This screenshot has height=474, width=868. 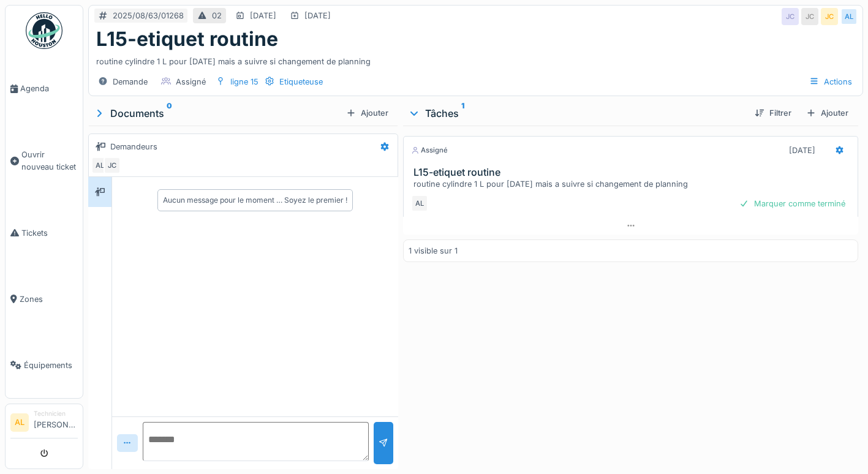 What do you see at coordinates (44, 30) in the screenshot?
I see `img: Badge_color-CXgf-gQk.svg` at bounding box center [44, 30].